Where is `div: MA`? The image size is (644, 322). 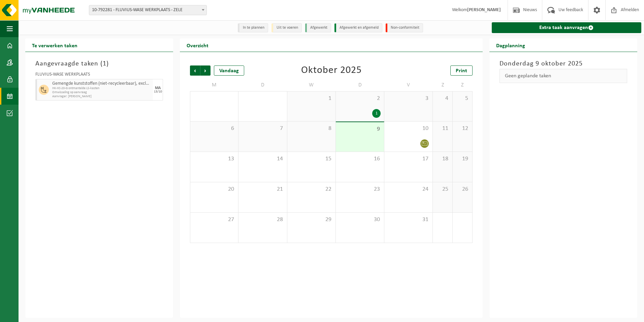
div: MA is located at coordinates (158, 88).